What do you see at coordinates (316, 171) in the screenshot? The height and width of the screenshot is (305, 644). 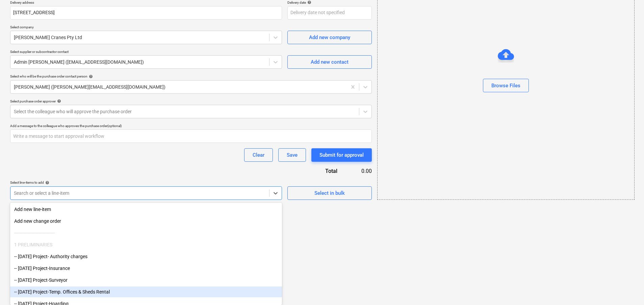 I see `div: Total` at bounding box center [316, 171].